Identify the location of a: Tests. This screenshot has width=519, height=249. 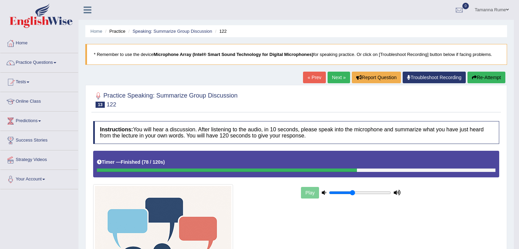
(39, 81).